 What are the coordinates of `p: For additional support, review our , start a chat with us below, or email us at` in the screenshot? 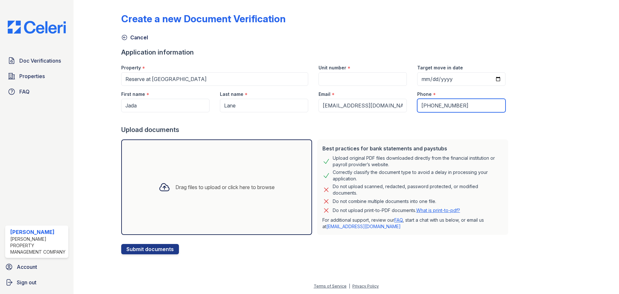 It's located at (413, 223).